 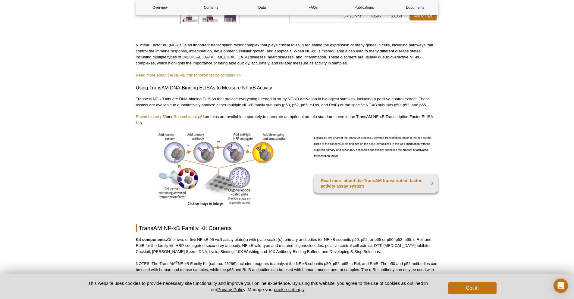 What do you see at coordinates (222, 169) in the screenshot?
I see `img: Flow chart of the TransAM DNA-binding transcription factor ELISA` at bounding box center [222, 169].